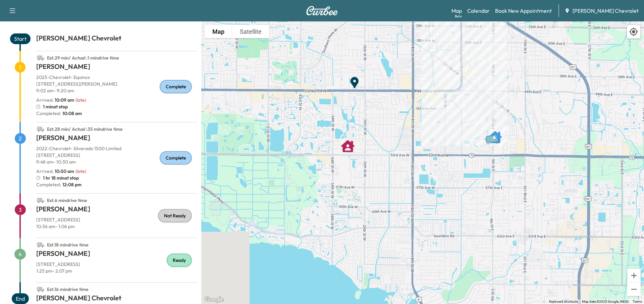 The height and width of the screenshot is (304, 644). What do you see at coordinates (175, 216) in the screenshot?
I see `div: Not Ready` at bounding box center [175, 216].